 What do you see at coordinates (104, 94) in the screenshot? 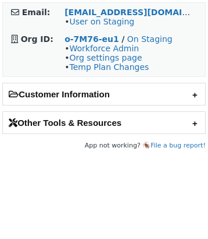
I see `h2: Customer Information` at bounding box center [104, 94].